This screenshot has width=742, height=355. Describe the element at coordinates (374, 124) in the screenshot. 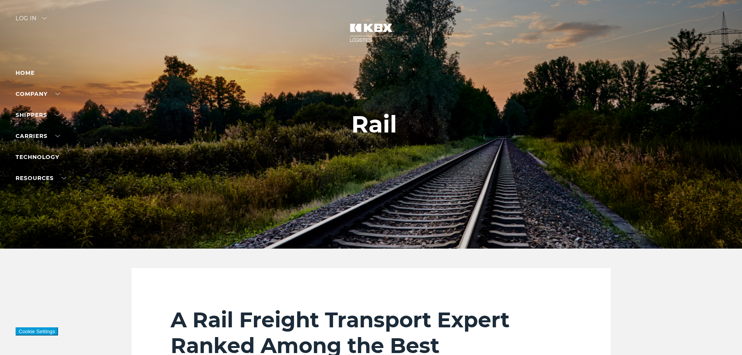

I see `h1: Rail` at that location.